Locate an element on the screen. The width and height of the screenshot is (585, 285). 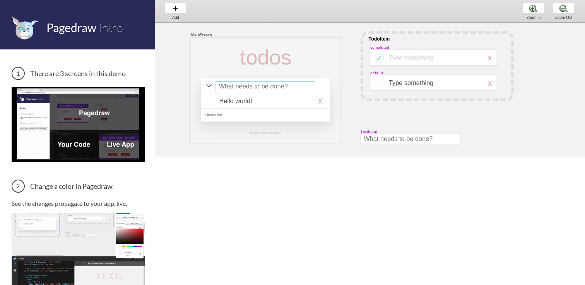
div: Zoom Out is located at coordinates (564, 17).